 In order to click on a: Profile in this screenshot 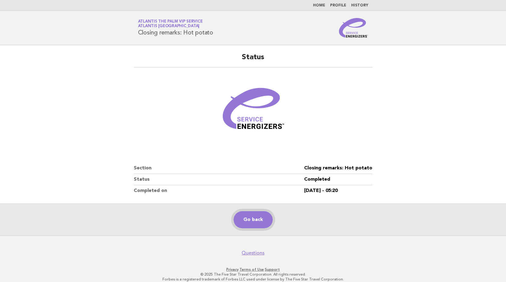, I will do `click(338, 5)`.